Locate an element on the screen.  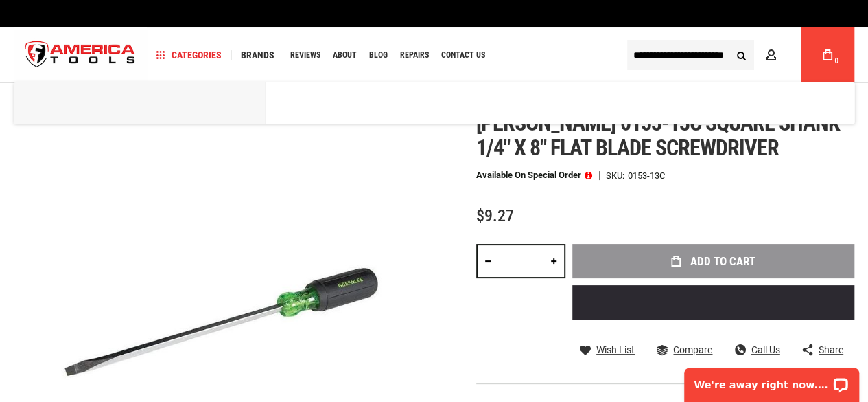
span: Wish List is located at coordinates (615, 350).